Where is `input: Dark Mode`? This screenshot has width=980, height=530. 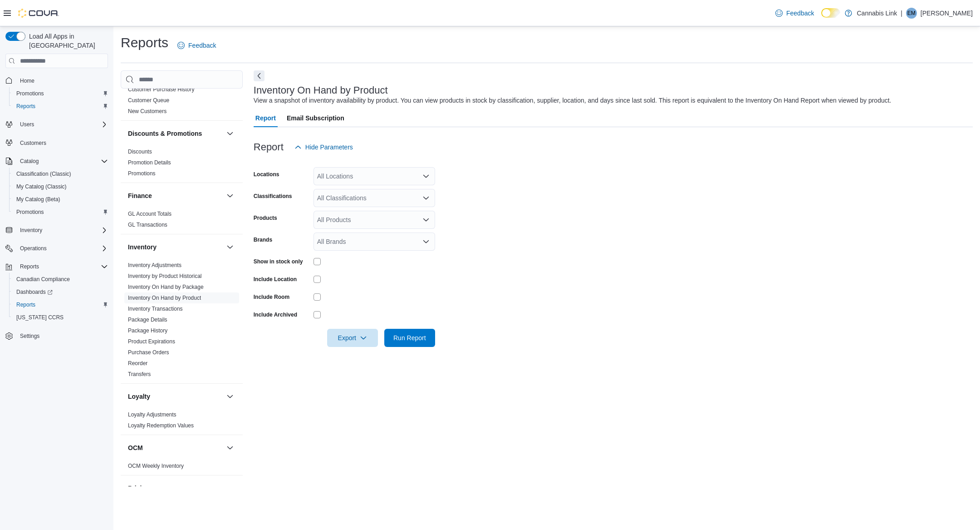
input: Dark Mode is located at coordinates (830, 13).